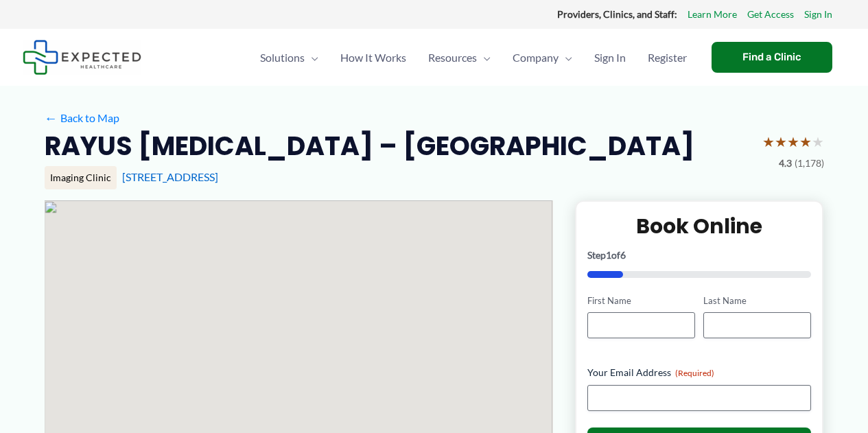 Image resolution: width=868 pixels, height=433 pixels. I want to click on a: Get Access, so click(771, 14).